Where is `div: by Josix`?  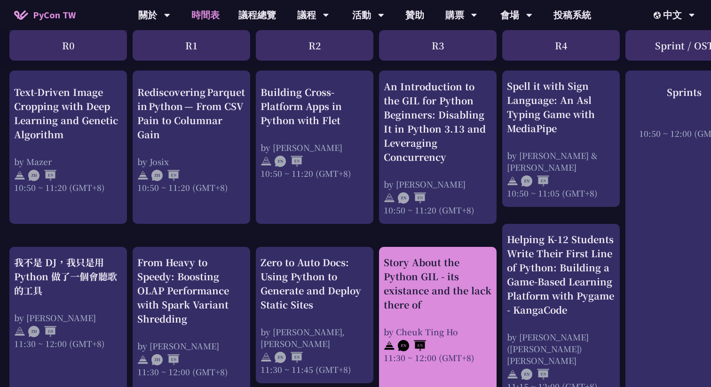 div: by Josix is located at coordinates (191, 161).